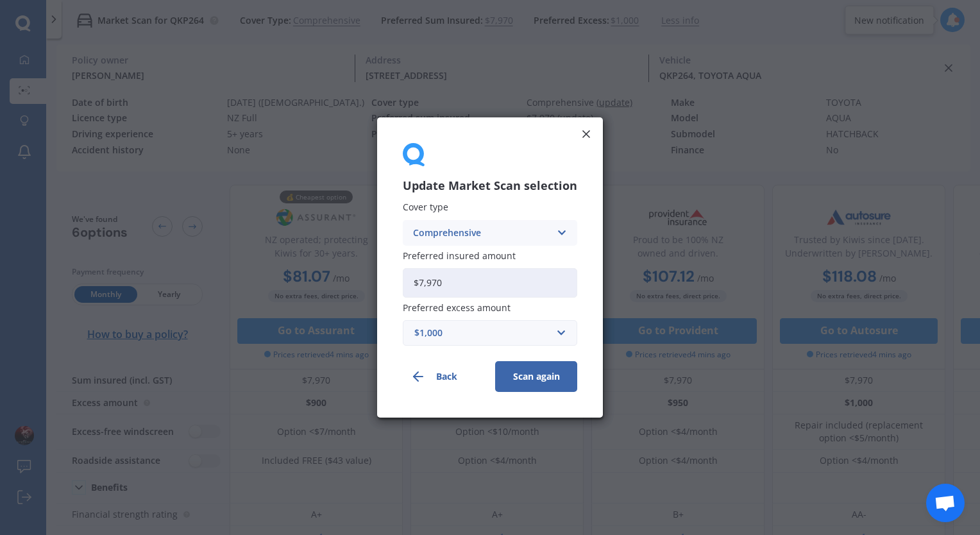 This screenshot has width=980, height=535. Describe the element at coordinates (490, 283) in the screenshot. I see `input: Enter amount` at that location.